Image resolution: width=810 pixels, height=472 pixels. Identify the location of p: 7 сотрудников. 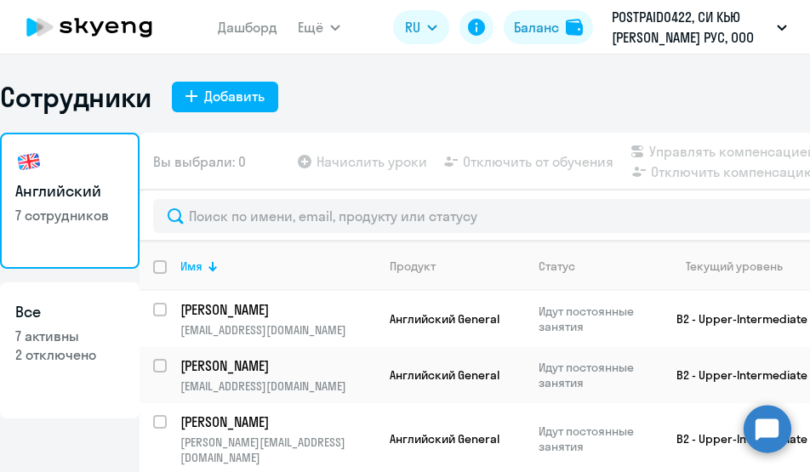
(70, 215).